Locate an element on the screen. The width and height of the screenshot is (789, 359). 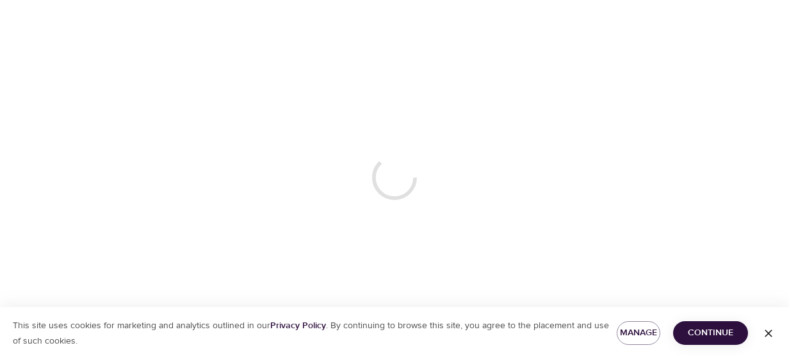
span: Continue is located at coordinates (710, 332).